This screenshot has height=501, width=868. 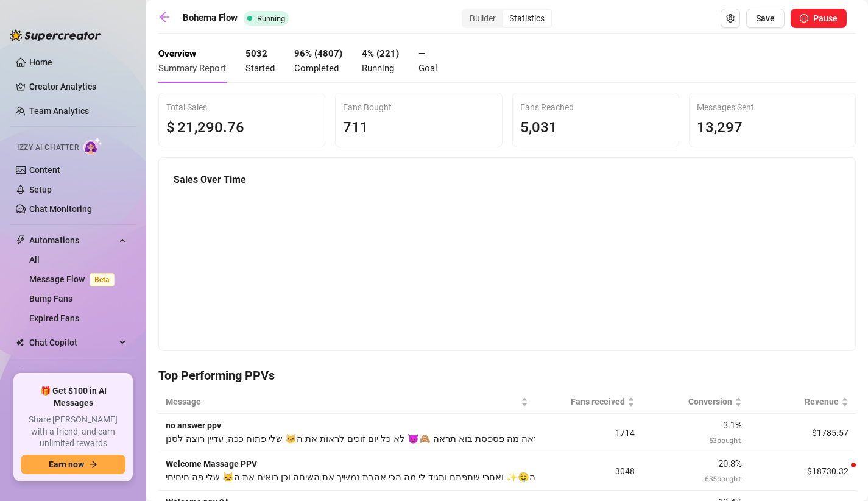 What do you see at coordinates (720, 127) in the screenshot?
I see `span: 13,297` at bounding box center [720, 127].